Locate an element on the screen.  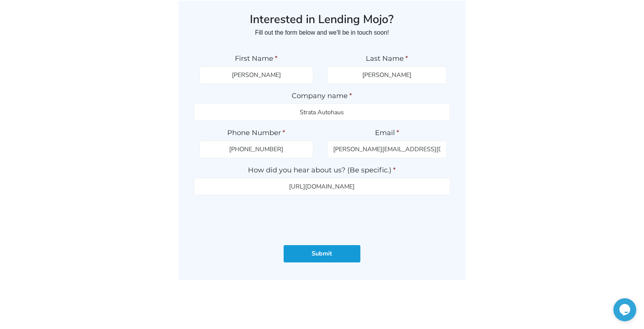
label: Company name is located at coordinates (322, 96).